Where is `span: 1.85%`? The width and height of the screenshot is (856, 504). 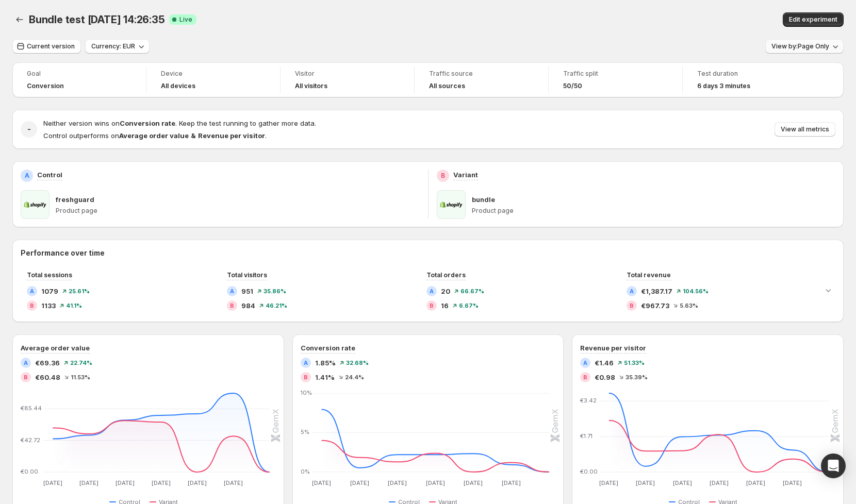 span: 1.85% is located at coordinates (326, 363).